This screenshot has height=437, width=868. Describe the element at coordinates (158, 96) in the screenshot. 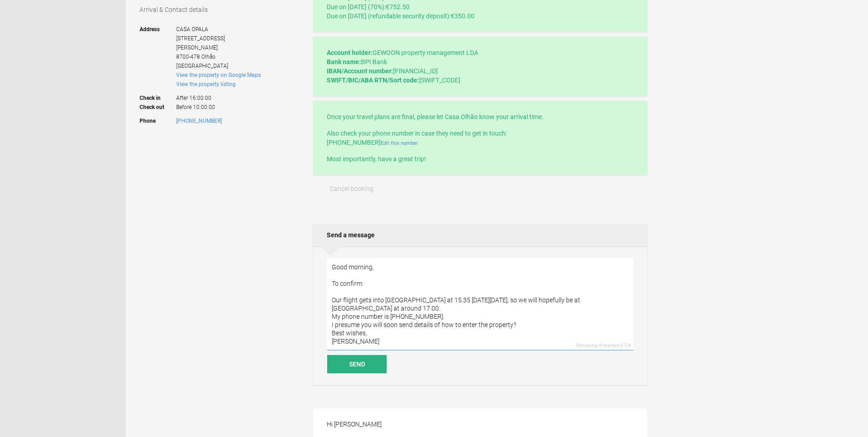

I see `strong: Check in` at that location.